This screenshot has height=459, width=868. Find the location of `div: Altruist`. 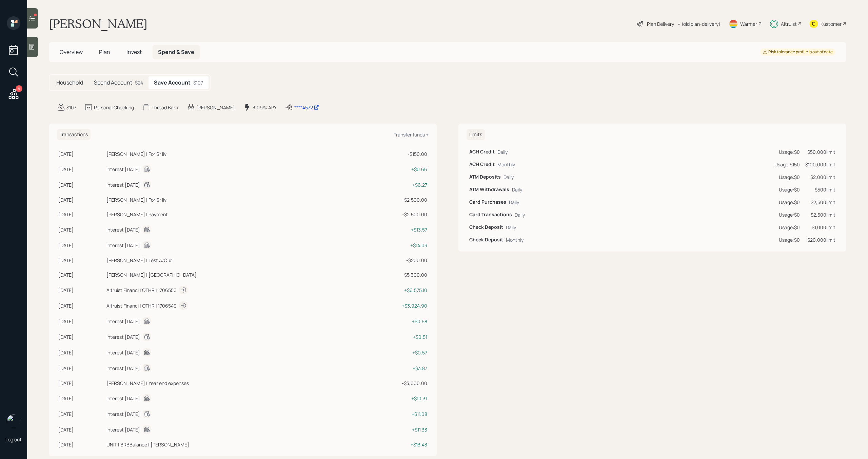

div: Altruist is located at coordinates (789, 24).